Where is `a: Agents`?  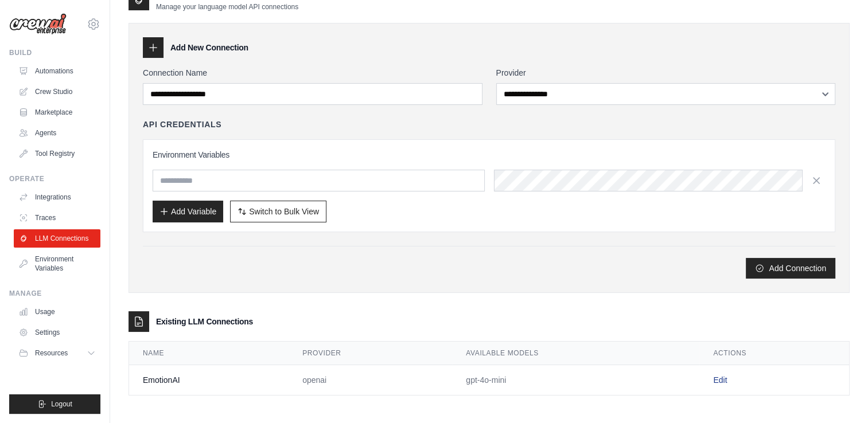 a: Agents is located at coordinates (57, 133).